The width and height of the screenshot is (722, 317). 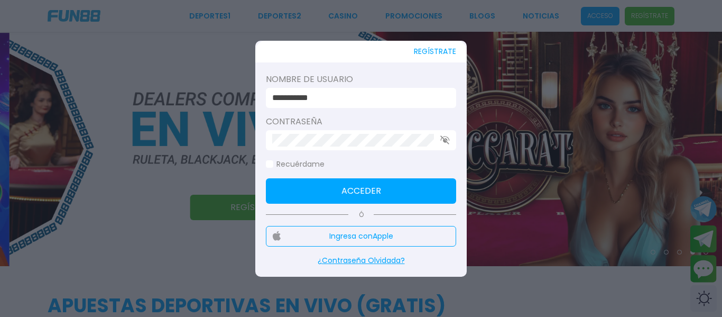 What do you see at coordinates (361, 79) in the screenshot?
I see `label: Nombre de usuario` at bounding box center [361, 79].